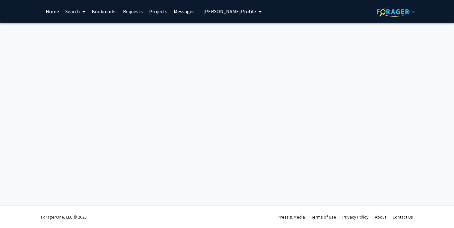 The image size is (454, 228). What do you see at coordinates (396, 12) in the screenshot?
I see `img: ForagerOne Logo` at bounding box center [396, 12].